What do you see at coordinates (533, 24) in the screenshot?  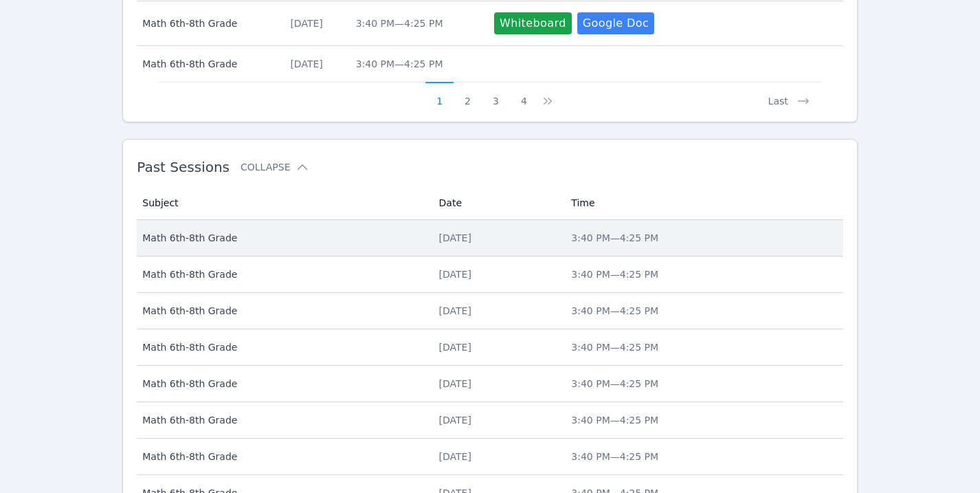 I see `button: Whiteboard` at bounding box center [533, 24].